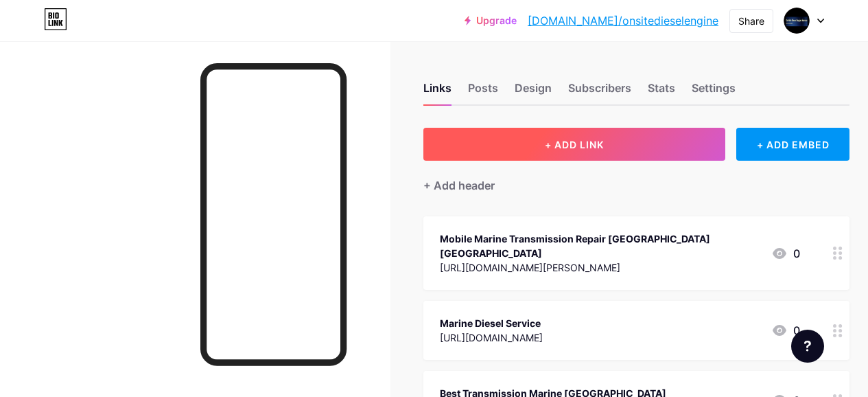 The image size is (868, 397). Describe the element at coordinates (574, 144) in the screenshot. I see `button: + ADD LINK` at that location.